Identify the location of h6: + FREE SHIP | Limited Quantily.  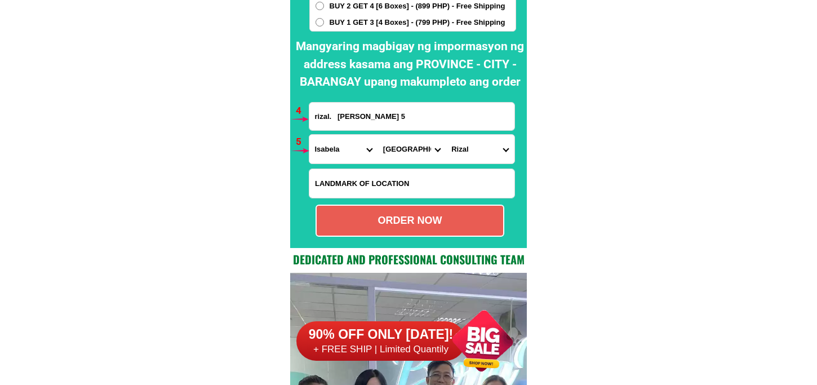
(381, 349).